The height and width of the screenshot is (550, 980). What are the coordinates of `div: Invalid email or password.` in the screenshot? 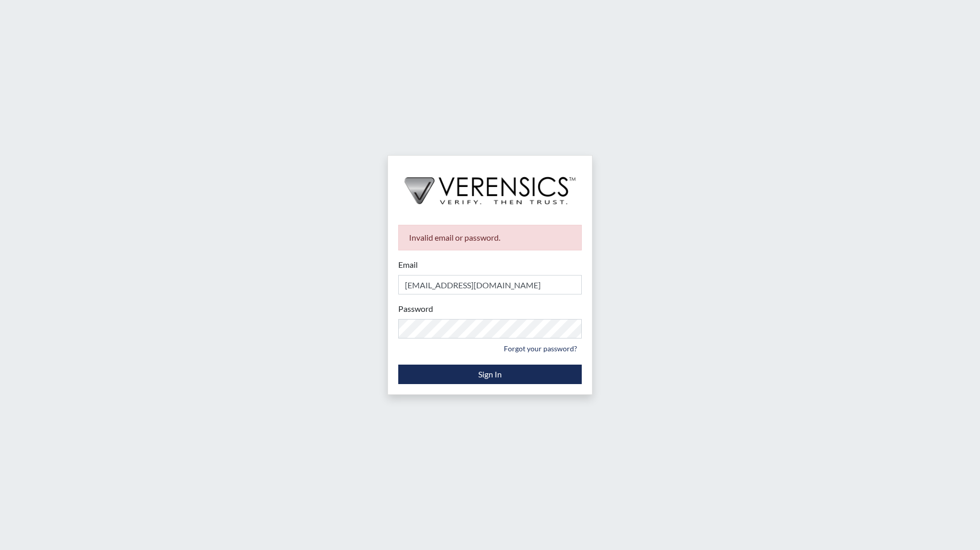 It's located at (490, 238).